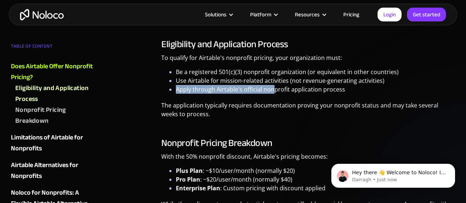  Describe the element at coordinates (198, 188) in the screenshot. I see `strong: Enterprise Plan` at that location.